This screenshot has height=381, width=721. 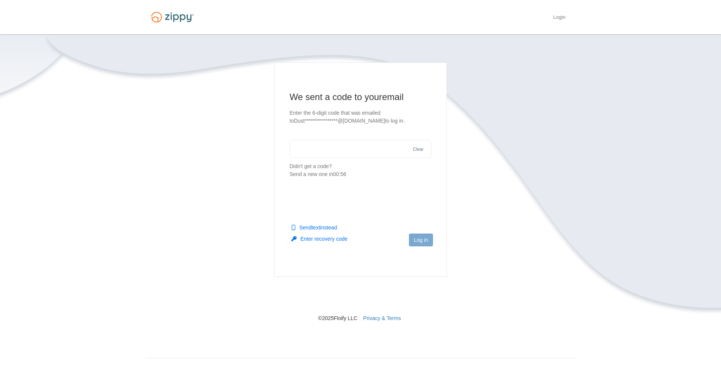 What do you see at coordinates (361, 97) in the screenshot?
I see `h1: We sent a code to your email` at bounding box center [361, 97].